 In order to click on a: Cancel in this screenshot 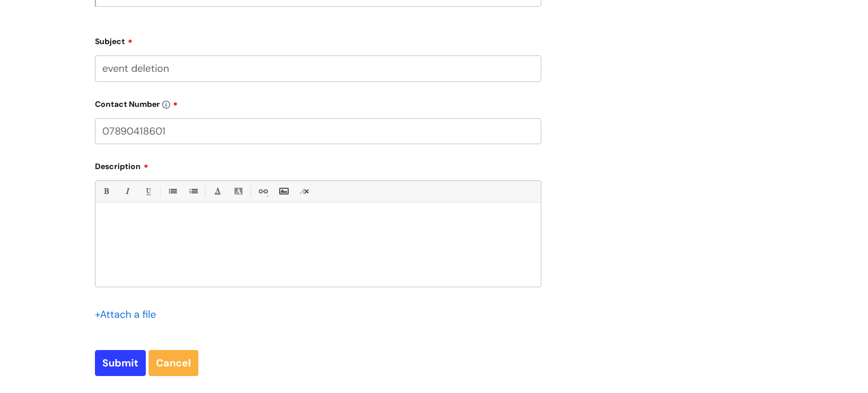, I will do `click(173, 363)`.